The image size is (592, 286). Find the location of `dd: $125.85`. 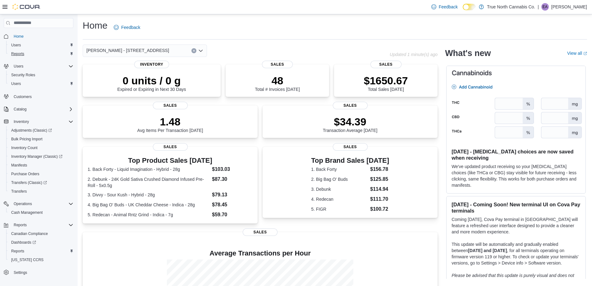

dd: $125.85 is located at coordinates (380, 179).